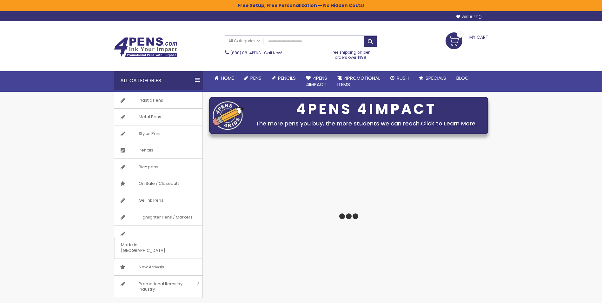  Describe the element at coordinates (146, 47) in the screenshot. I see `img: 4Pens Custom Pens and Promotional Products` at that location.